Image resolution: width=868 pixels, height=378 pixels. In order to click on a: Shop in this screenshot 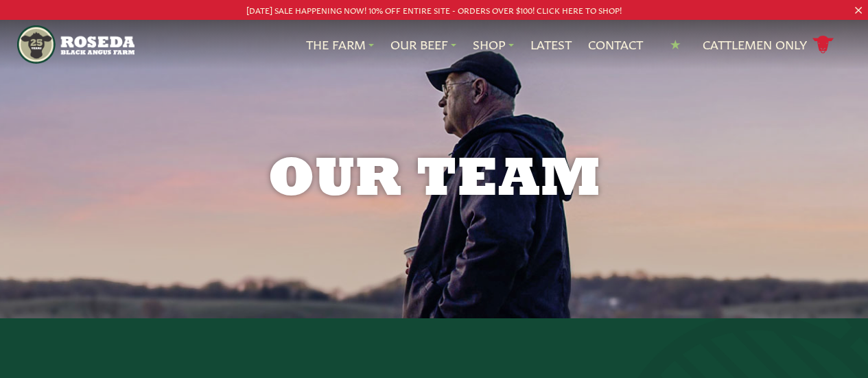, I will do `click(493, 44)`.